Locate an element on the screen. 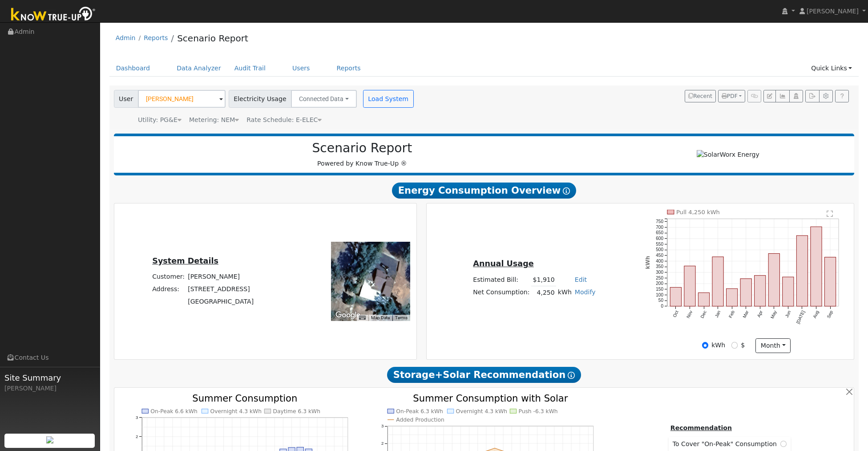 The height and width of the screenshot is (451, 868). button: Load System is located at coordinates (388, 98).